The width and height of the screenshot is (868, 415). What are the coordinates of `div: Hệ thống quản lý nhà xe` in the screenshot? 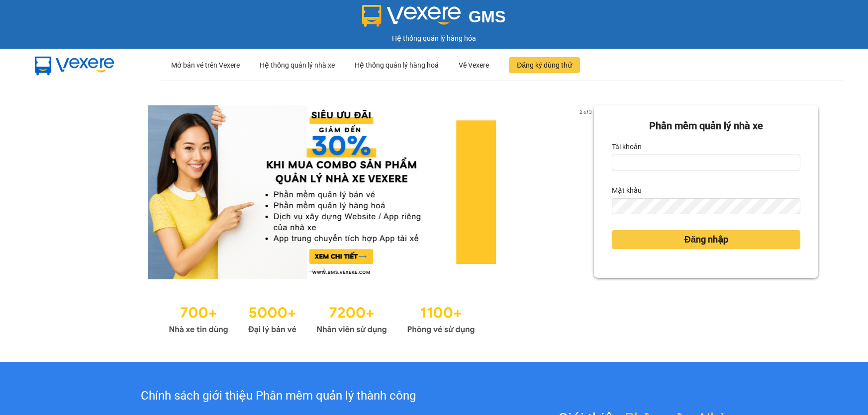 It's located at (297, 65).